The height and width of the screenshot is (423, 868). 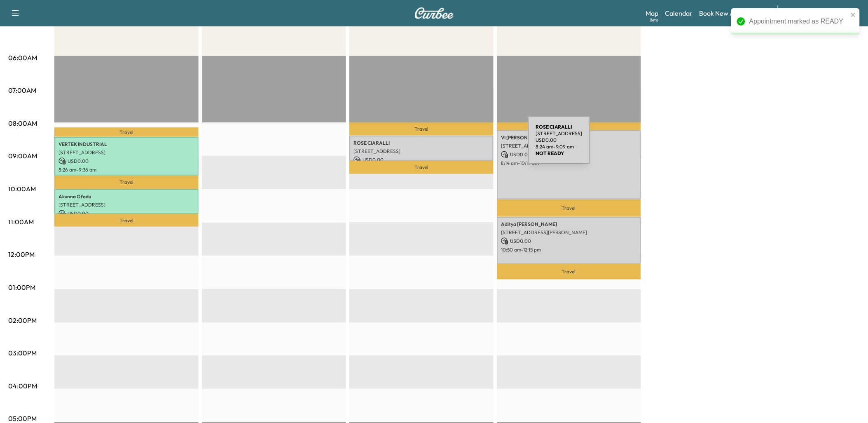 What do you see at coordinates (22, 353) in the screenshot?
I see `p: 03:00PM` at bounding box center [22, 353].